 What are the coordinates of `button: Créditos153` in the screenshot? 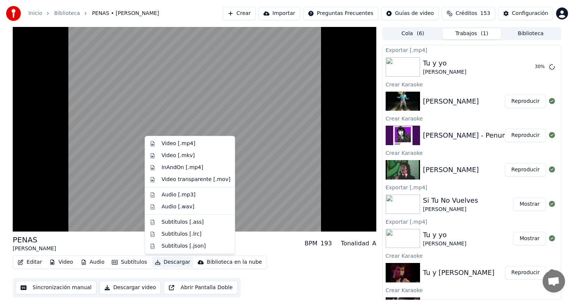 It's located at (469, 13).